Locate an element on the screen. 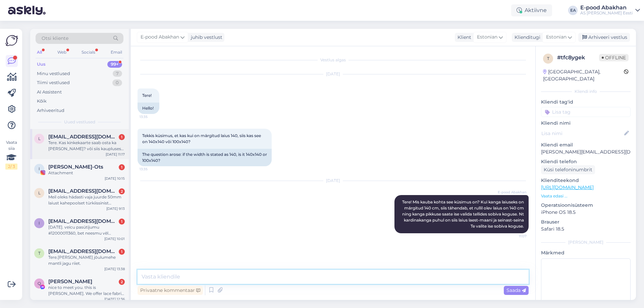 This screenshot has height=308, width=644. p: Operatsioonisüsteem is located at coordinates (586, 205).